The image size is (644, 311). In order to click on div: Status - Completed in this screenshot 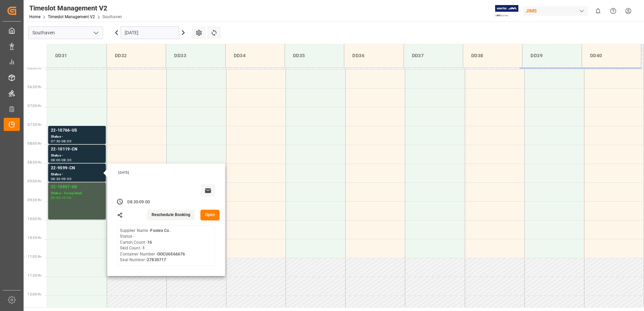, I will do `click(77, 193)`.